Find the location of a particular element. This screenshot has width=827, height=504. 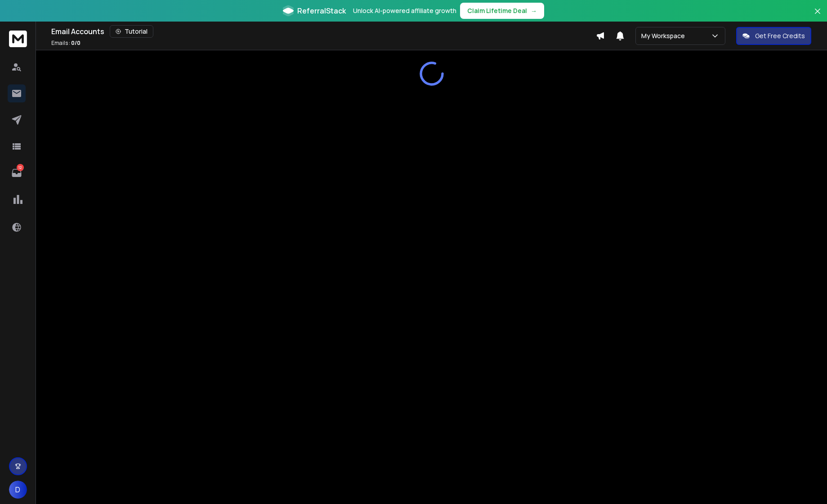

span: 0 / 0 is located at coordinates (76, 43).